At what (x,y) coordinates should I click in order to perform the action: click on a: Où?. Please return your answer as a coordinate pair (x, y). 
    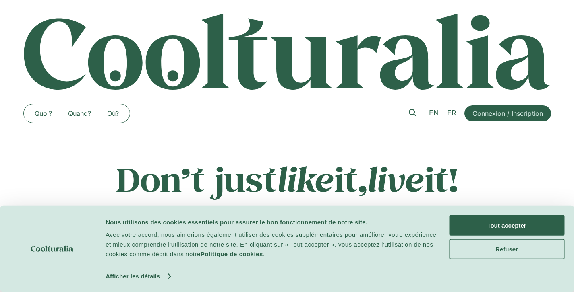
    Looking at the image, I should click on (113, 114).